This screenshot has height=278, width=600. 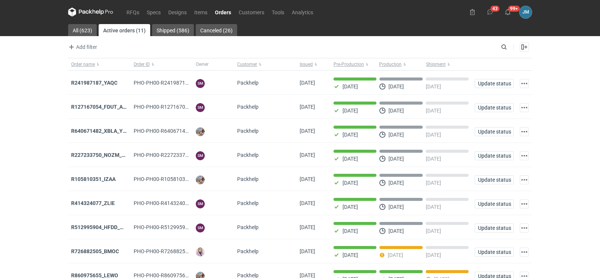 What do you see at coordinates (307, 107) in the screenshot?
I see `span: 09/09/2025` at bounding box center [307, 107].